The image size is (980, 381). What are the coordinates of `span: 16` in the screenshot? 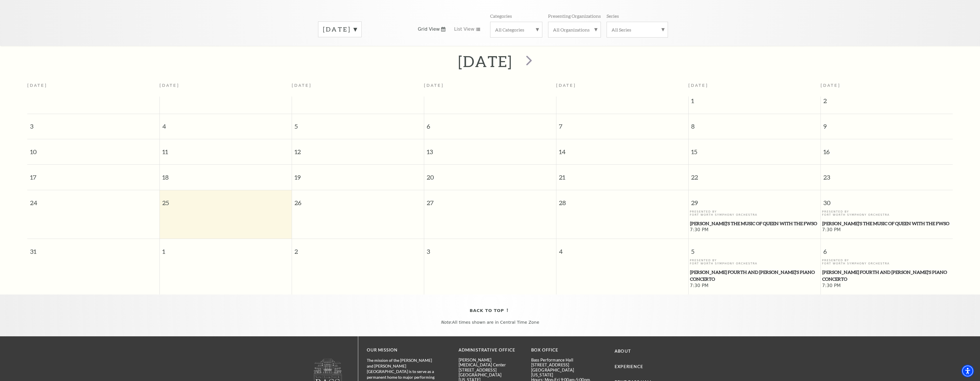 It's located at (887, 149).